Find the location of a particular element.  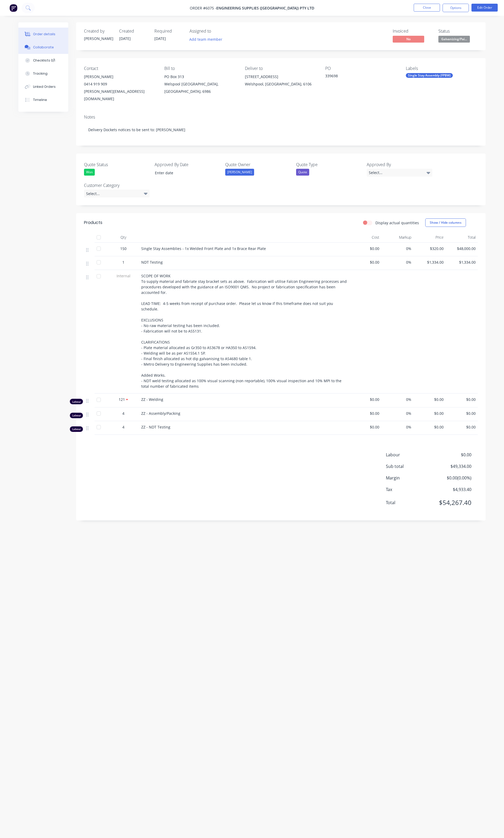

button: Show / Hide columns is located at coordinates (445, 223).